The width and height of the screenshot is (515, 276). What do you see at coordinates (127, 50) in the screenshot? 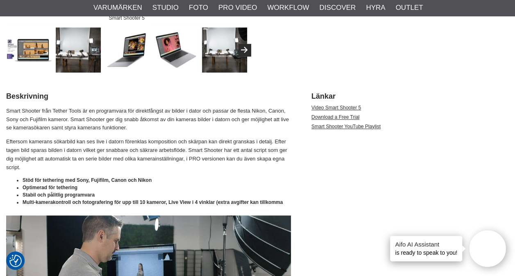
I see `img: World Class Tethering Software` at bounding box center [127, 50].